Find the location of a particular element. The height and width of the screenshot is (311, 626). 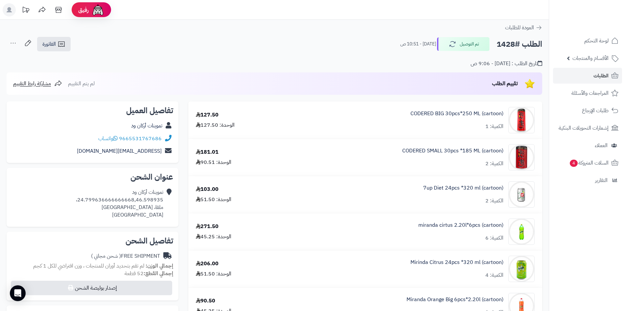

span: الفاتورة is located at coordinates (49, 44).